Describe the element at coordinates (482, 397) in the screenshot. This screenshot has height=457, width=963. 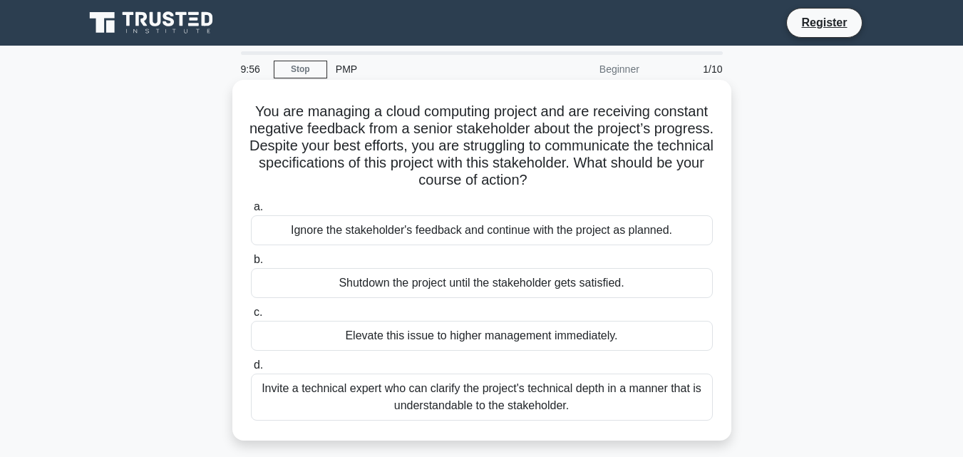
I see `div: Invite a technical expert who can clarify the project's technical depth in a manner that is under...` at that location.